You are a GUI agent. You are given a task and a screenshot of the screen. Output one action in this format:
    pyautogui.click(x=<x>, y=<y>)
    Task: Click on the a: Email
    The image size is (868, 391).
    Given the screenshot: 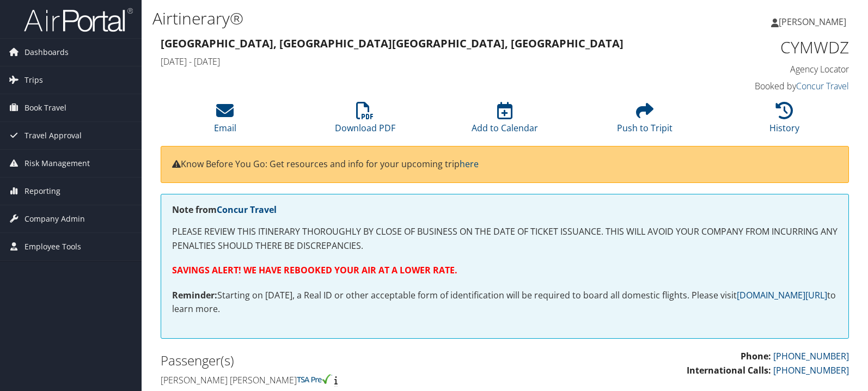 What is the action you would take?
    pyautogui.click(x=225, y=121)
    